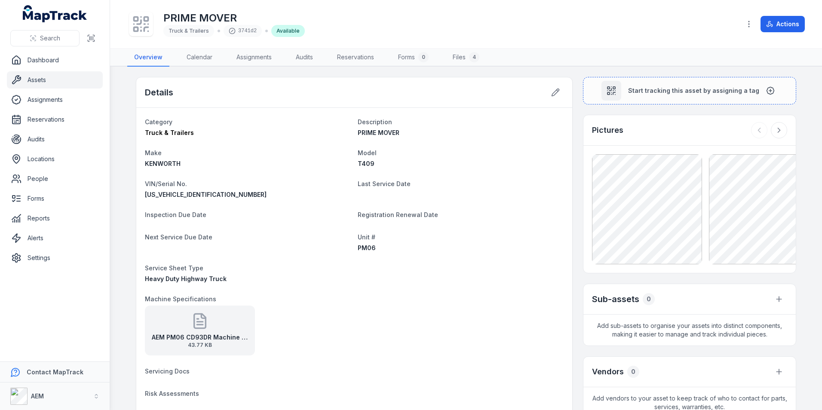 This screenshot has height=410, width=822. Describe the element at coordinates (466, 58) in the screenshot. I see `a: Files4` at that location.